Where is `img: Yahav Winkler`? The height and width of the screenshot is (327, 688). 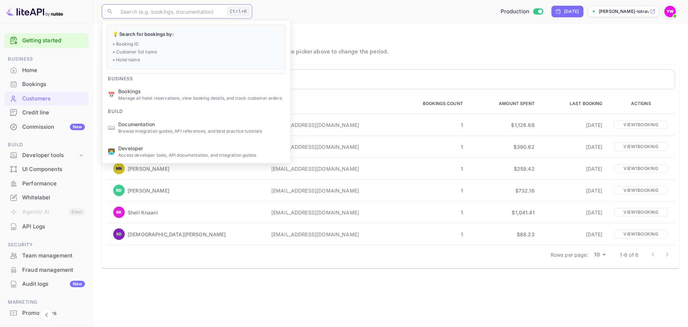 img: Yahav Winkler is located at coordinates (670, 11).